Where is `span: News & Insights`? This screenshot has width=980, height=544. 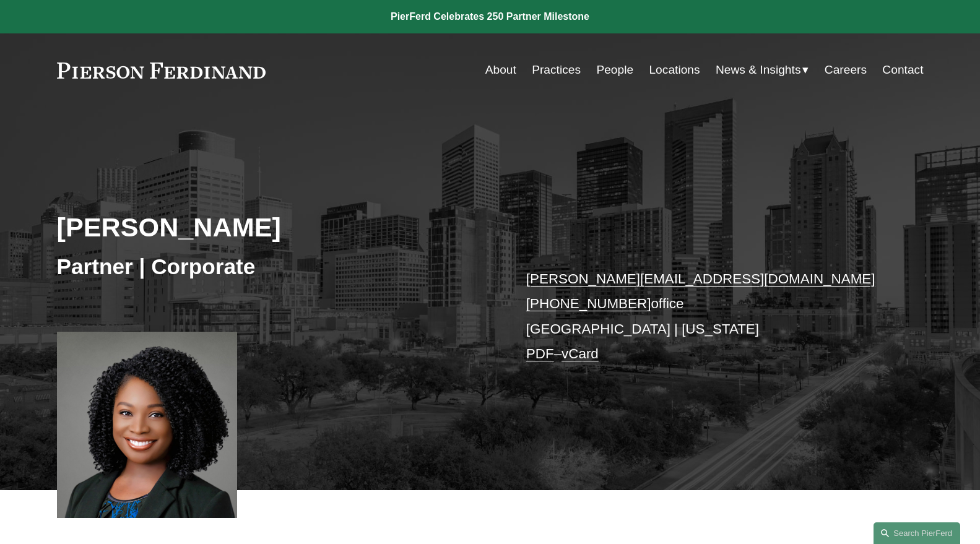 span: News & Insights is located at coordinates (758, 70).